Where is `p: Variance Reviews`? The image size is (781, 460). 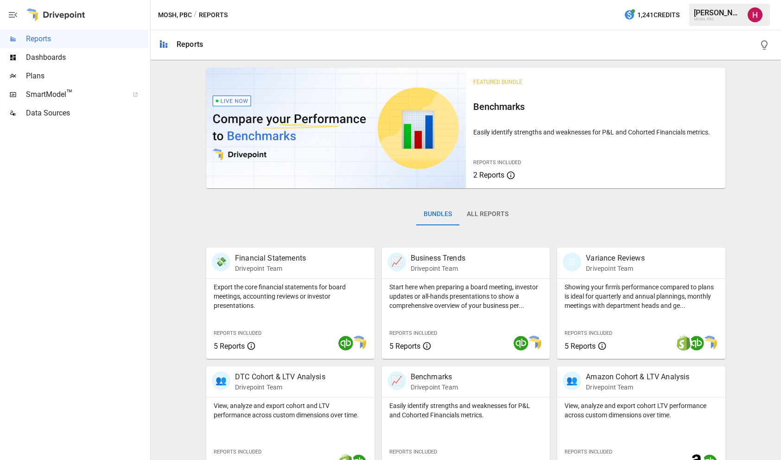 p: Variance Reviews is located at coordinates (615, 258).